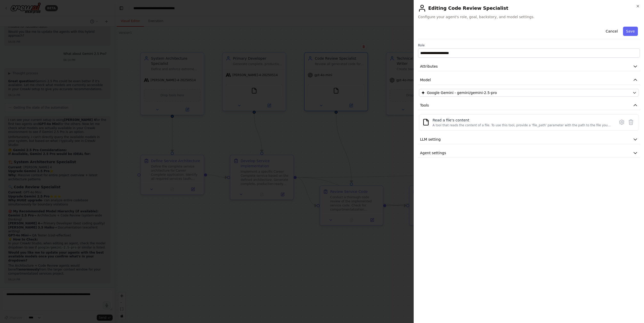 The width and height of the screenshot is (644, 323). Describe the element at coordinates (522, 120) in the screenshot. I see `div: Read a file's content` at that location.